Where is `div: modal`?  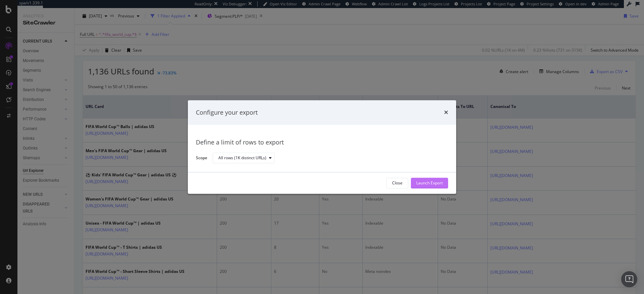 div: modal is located at coordinates (322, 147).